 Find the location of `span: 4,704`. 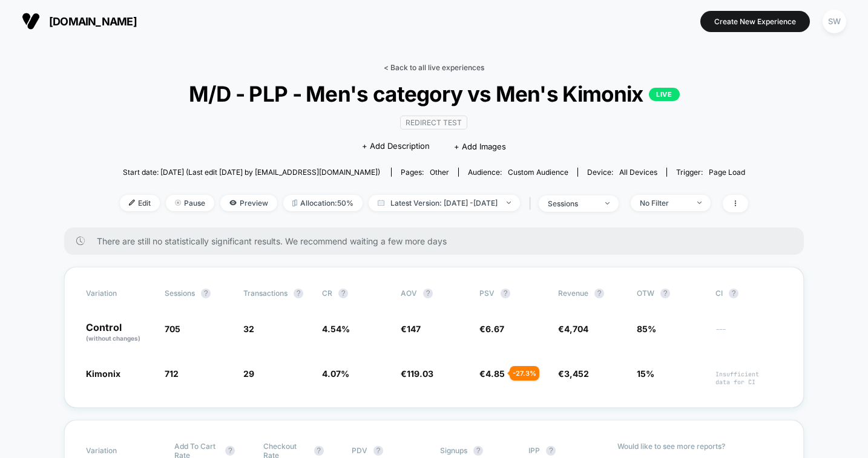

span: 4,704 is located at coordinates (577, 328).